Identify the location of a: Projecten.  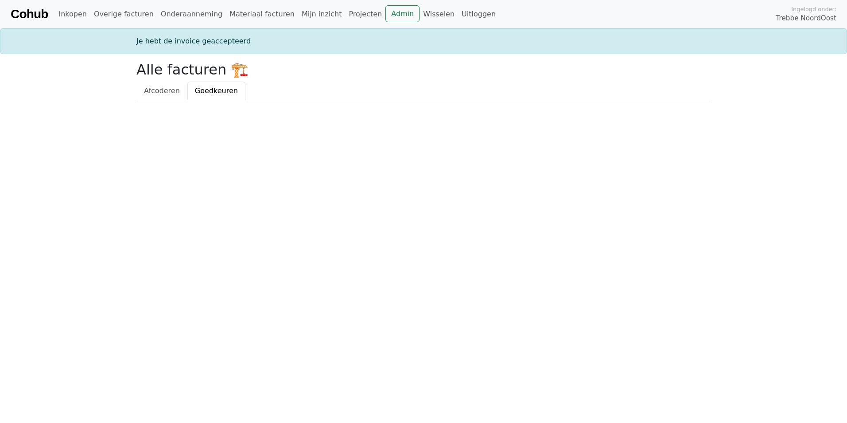
(365, 14).